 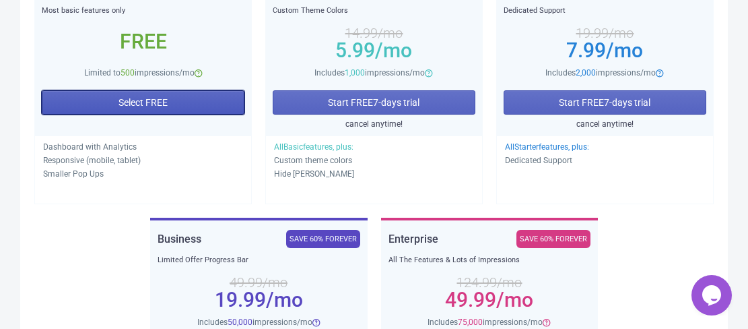 What do you see at coordinates (143, 147) in the screenshot?
I see `p: Dashboard with Analytics` at bounding box center [143, 147].